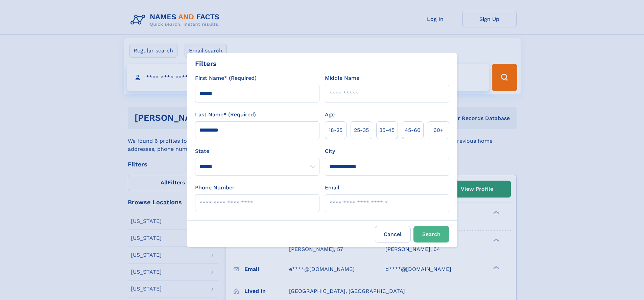  I want to click on label: Cancel, so click(393, 234).